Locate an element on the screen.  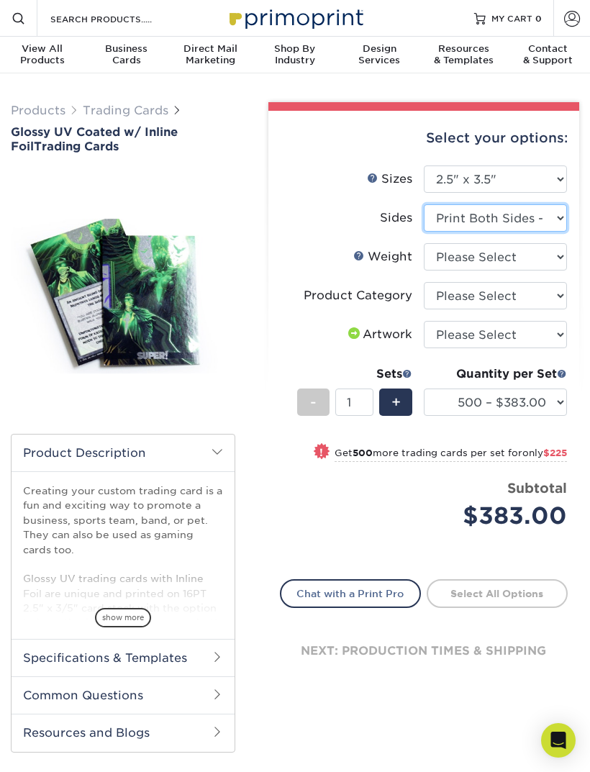
small: Get more trading cards per set for is located at coordinates (450, 455).